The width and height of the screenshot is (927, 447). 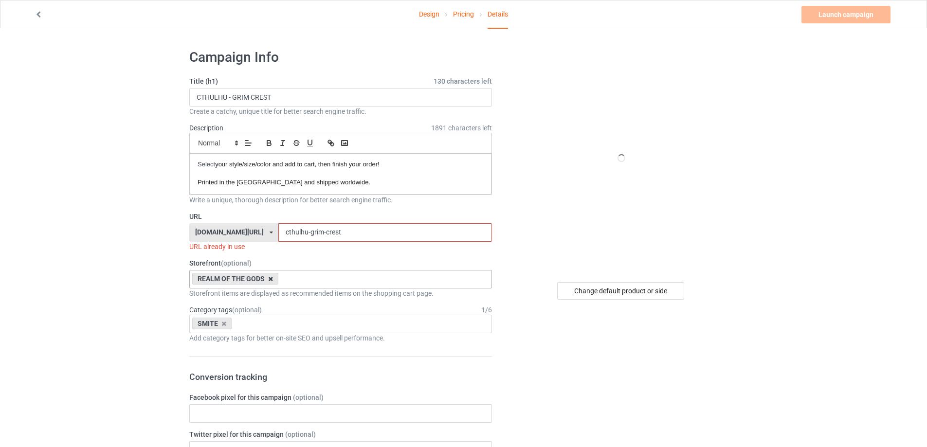 What do you see at coordinates (340, 263) in the screenshot?
I see `label: Storefront` at bounding box center [340, 263].